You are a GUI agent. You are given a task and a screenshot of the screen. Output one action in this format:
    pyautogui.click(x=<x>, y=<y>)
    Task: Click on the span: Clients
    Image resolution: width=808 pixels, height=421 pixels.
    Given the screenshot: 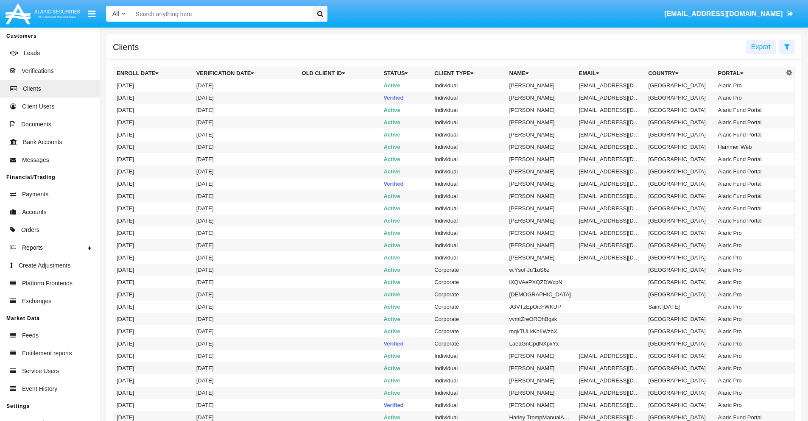 What is the action you would take?
    pyautogui.click(x=32, y=89)
    